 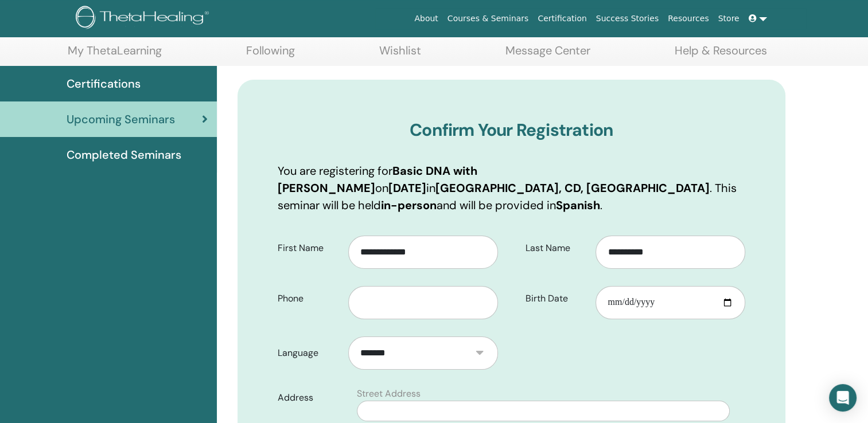 I want to click on a: My ThetaLearning, so click(x=114, y=55).